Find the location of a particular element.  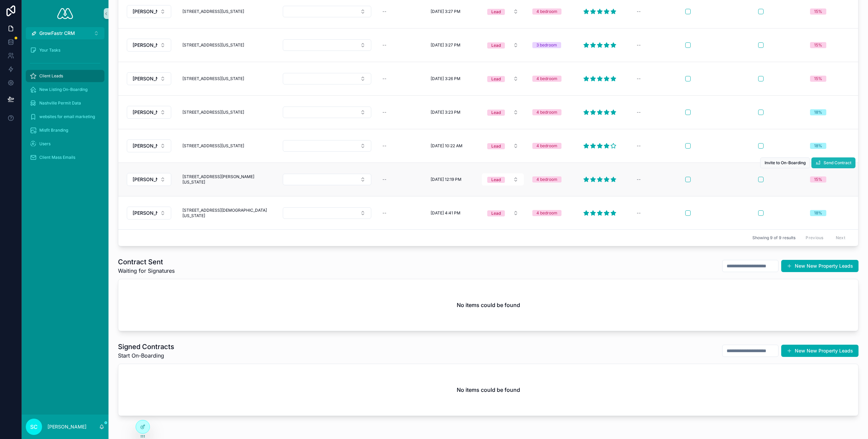

a: Nashville Permit Data is located at coordinates (65, 103).